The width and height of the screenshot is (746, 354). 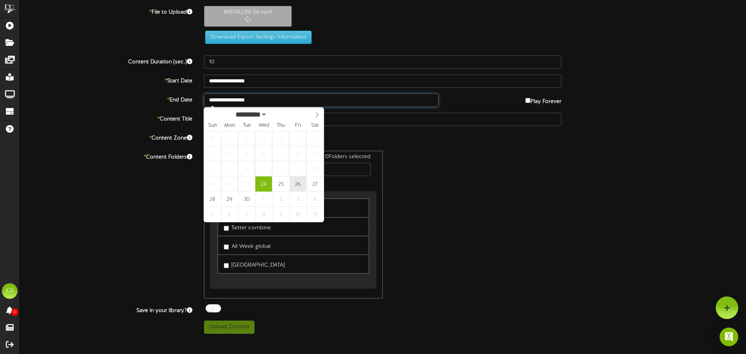 What do you see at coordinates (298, 125) in the screenshot?
I see `span: Fri` at bounding box center [298, 125].